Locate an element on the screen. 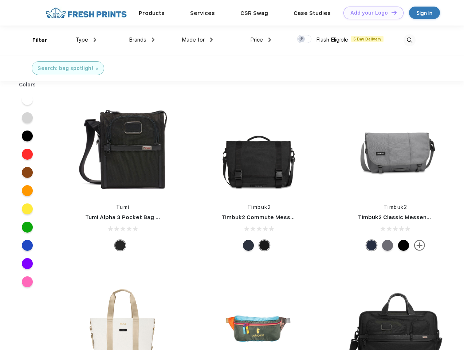 The width and height of the screenshot is (464, 350). a: Timbuk2 Classic Messenger Bag is located at coordinates (404, 217).